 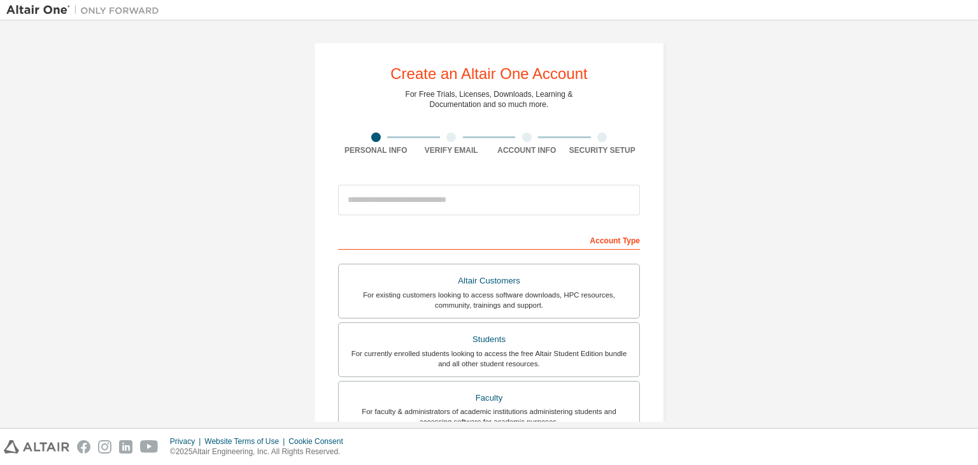 I want to click on div: Website Terms of Use, so click(x=246, y=441).